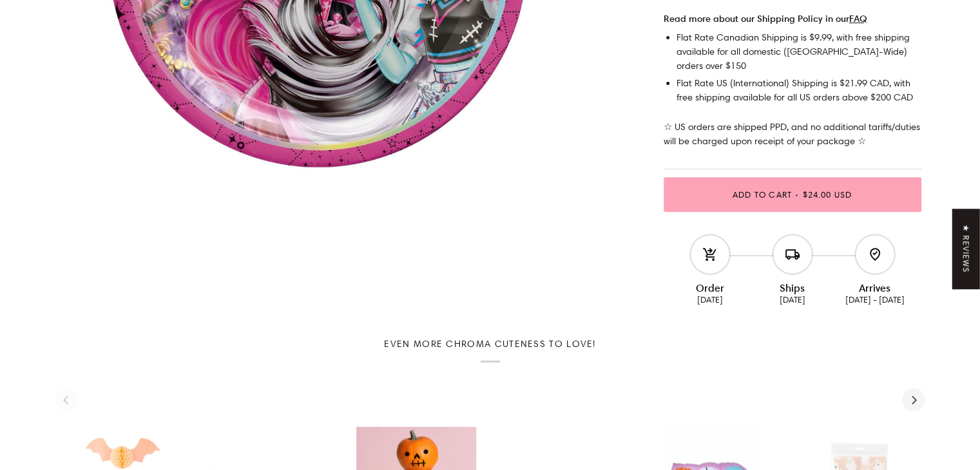 This screenshot has width=980, height=470. What do you see at coordinates (490, 351) in the screenshot?
I see `h2: Even more Chroma cuteness to love!` at bounding box center [490, 351].